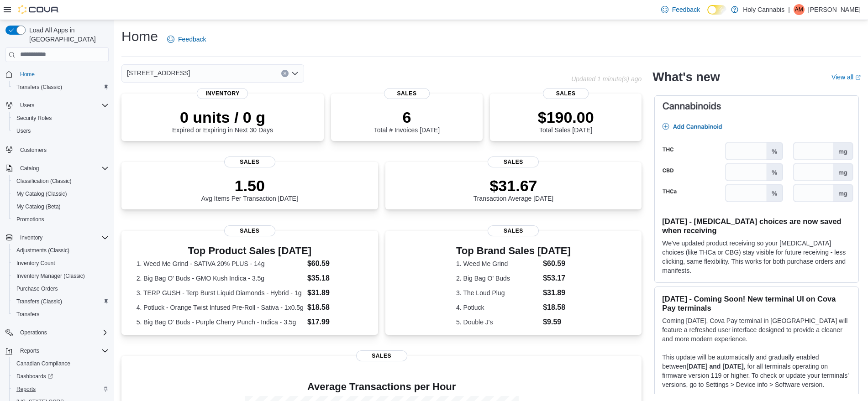  I want to click on button: Home, so click(57, 74).